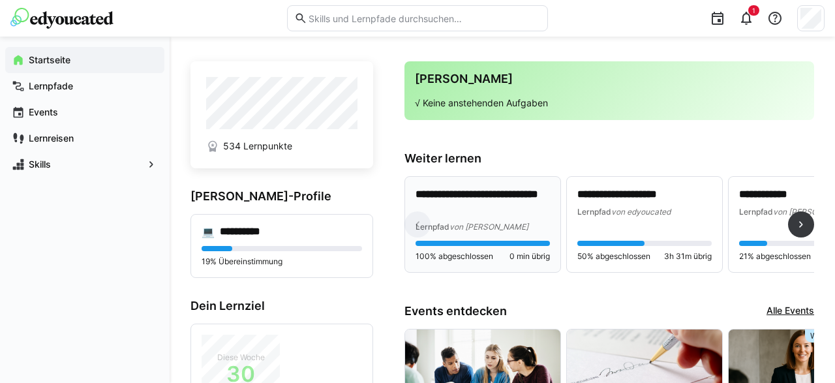 The width and height of the screenshot is (835, 383). Describe the element at coordinates (614, 256) in the screenshot. I see `span: 50% abgeschlossen` at that location.